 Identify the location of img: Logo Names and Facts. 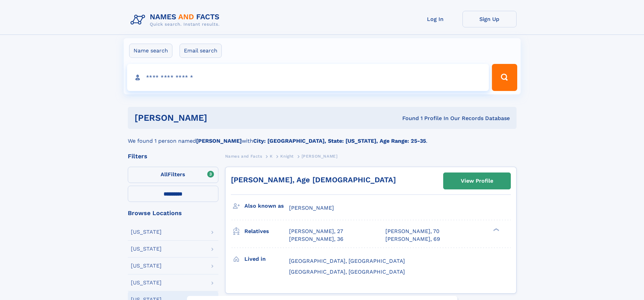
(177, 20).